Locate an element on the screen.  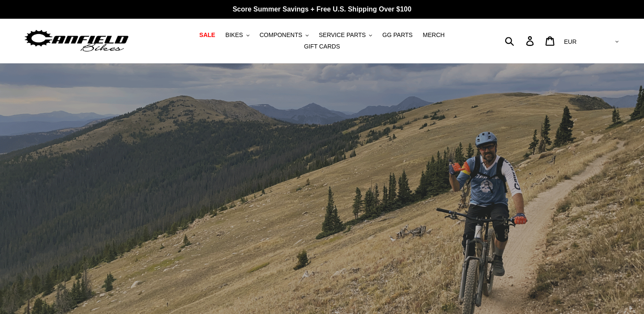
span: GIFT CARDS is located at coordinates (322, 46).